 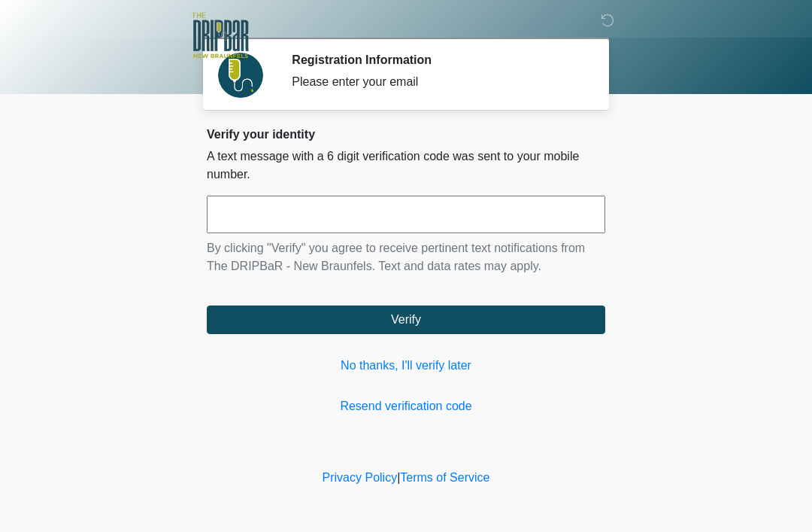 I want to click on img: The DRIPBaR - New Braunfels Logo, so click(x=221, y=36).